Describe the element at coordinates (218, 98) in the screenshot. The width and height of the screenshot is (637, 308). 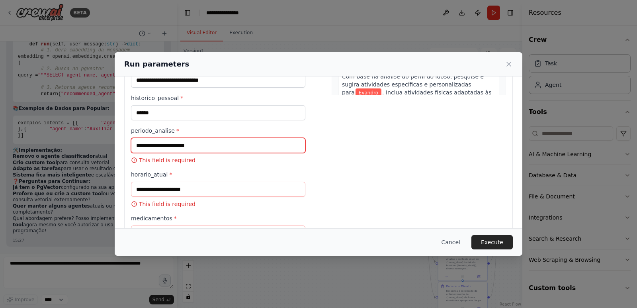
I see `label: historico_pessoal` at that location.